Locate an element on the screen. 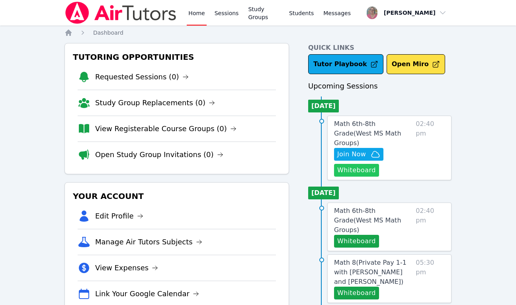  span: Dashboard is located at coordinates (108, 33).